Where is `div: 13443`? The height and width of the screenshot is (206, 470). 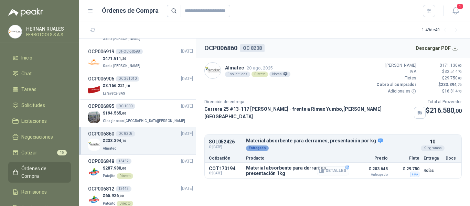
div: 13443 is located at coordinates (124, 189).